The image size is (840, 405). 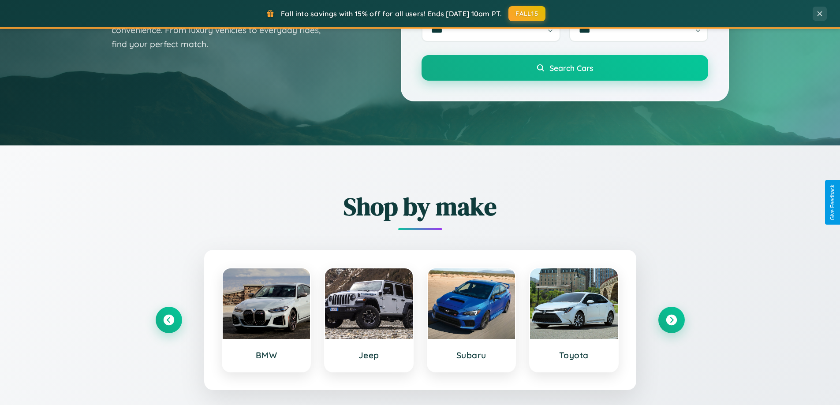 What do you see at coordinates (222, 30) in the screenshot?
I see `p: Discover premium car rentals with unmatched convenience. From luxury vehicles to everyday rides, ...` at bounding box center [222, 30].